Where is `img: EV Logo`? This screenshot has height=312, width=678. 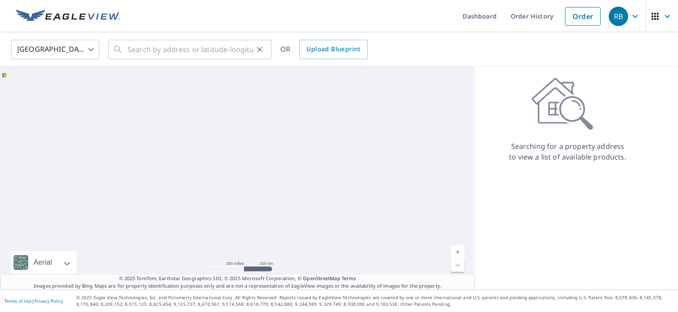
img: EV Logo is located at coordinates (68, 16).